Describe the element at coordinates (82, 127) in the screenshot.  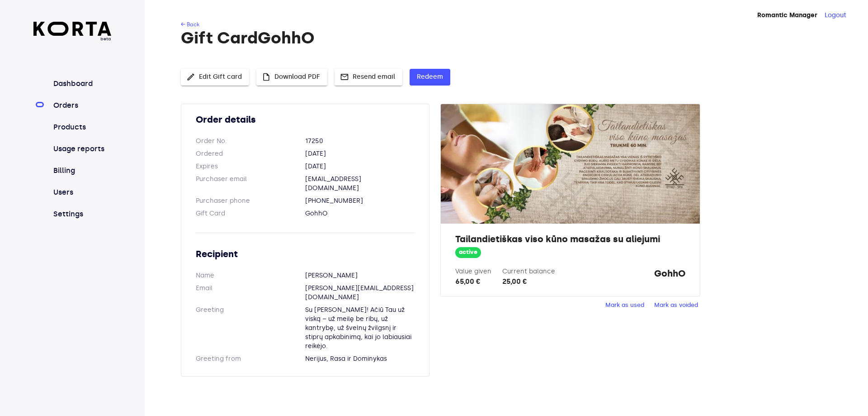
I see `a: Products` at that location.